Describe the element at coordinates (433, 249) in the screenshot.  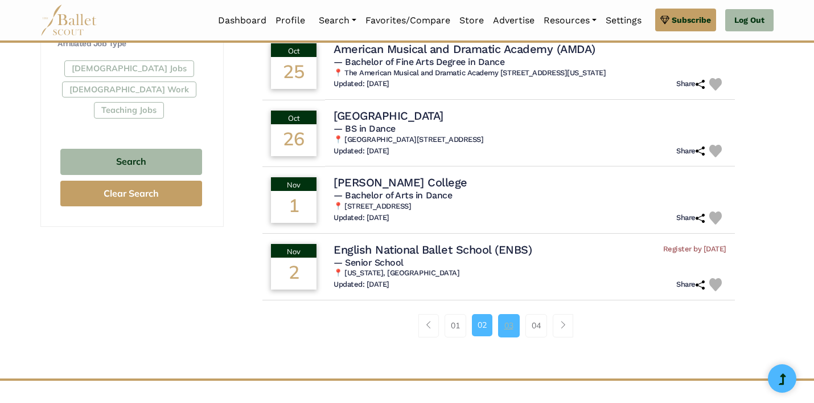
I see `h4: English National Ballet School (ENBS)` at that location.